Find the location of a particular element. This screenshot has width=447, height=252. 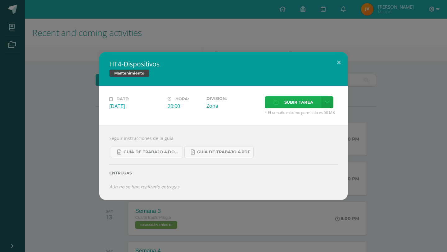

i: Aún no se han realizado entregas is located at coordinates (144, 187).